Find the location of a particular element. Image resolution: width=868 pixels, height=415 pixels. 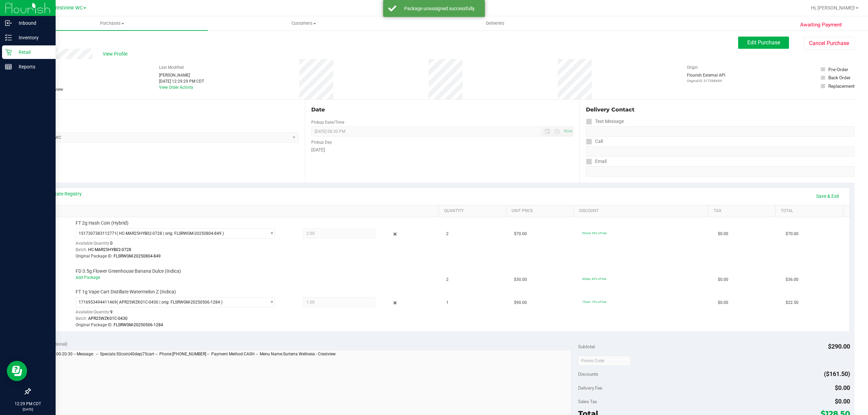

a: Purchases is located at coordinates (112, 23).